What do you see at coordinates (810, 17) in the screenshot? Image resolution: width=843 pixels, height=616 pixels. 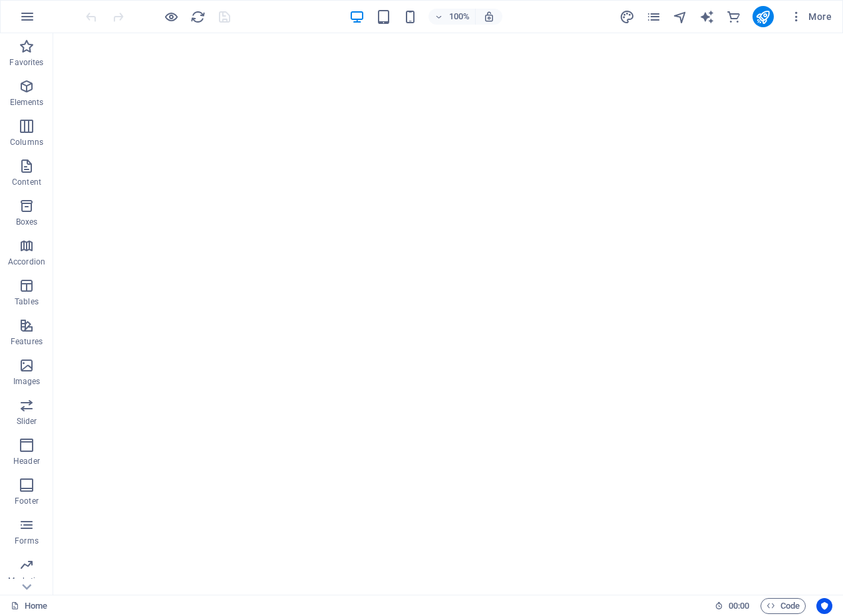 I see `button: More` at bounding box center [810, 17].